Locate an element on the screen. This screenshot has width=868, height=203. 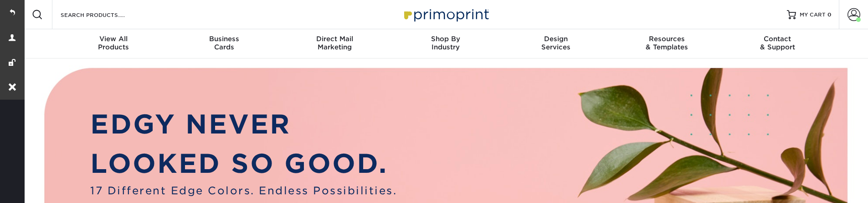
div: Industry is located at coordinates (445, 43).